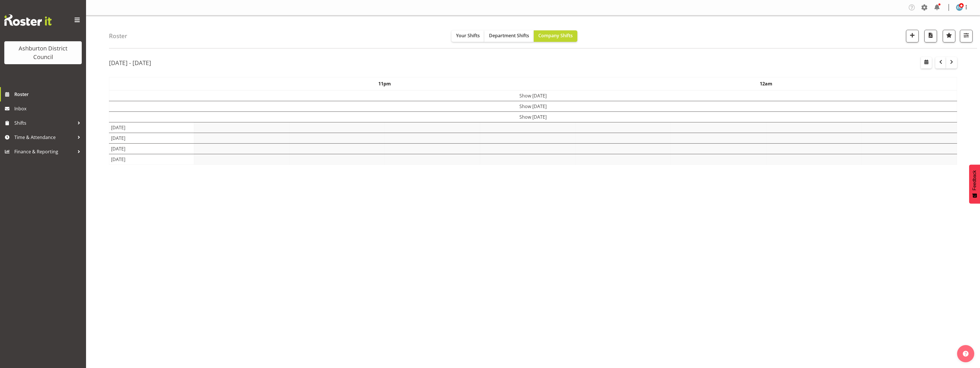  What do you see at coordinates (118, 36) in the screenshot?
I see `h4: Roster` at bounding box center [118, 36].